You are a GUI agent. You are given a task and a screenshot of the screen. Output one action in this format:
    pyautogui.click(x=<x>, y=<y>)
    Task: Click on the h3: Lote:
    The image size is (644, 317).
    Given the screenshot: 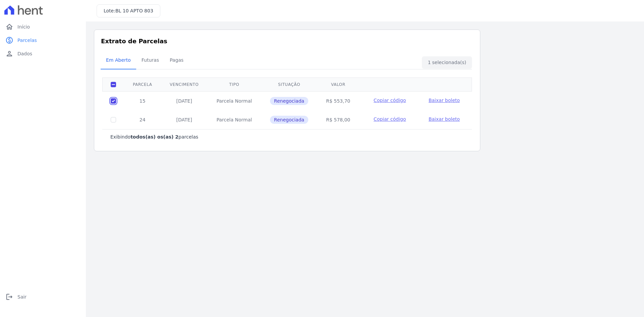 What is the action you would take?
    pyautogui.click(x=128, y=11)
    